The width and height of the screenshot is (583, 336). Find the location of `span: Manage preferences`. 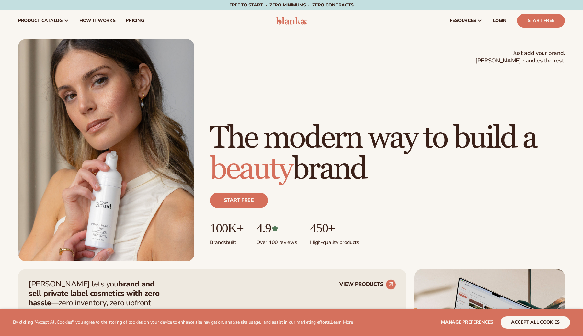

span: Manage preferences is located at coordinates (467, 322).